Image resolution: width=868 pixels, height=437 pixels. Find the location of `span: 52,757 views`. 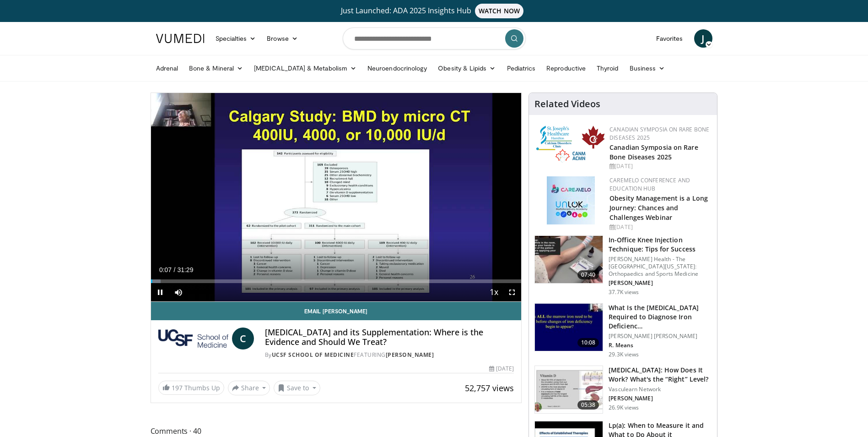

span: 52,757 views is located at coordinates (489, 387).